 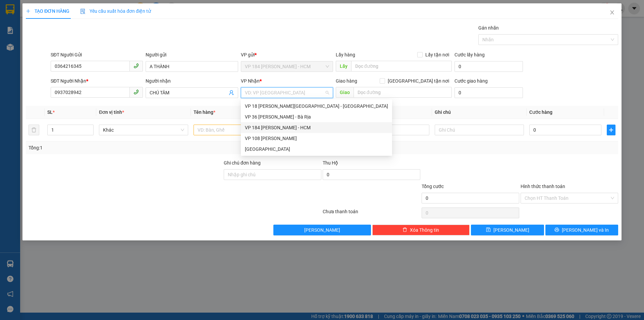 What do you see at coordinates (242, 163) in the screenshot?
I see `label: Ghi chú đơn hàng` at bounding box center [242, 163].